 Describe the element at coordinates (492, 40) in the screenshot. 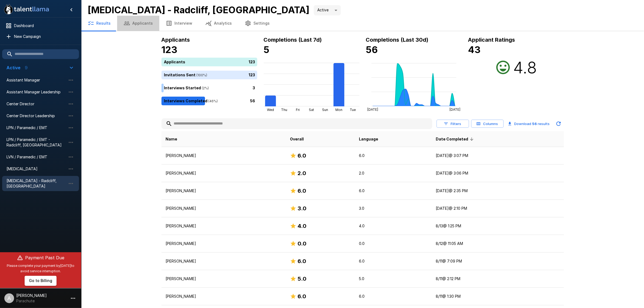

I see `b: Applicant Ratings` at that location.